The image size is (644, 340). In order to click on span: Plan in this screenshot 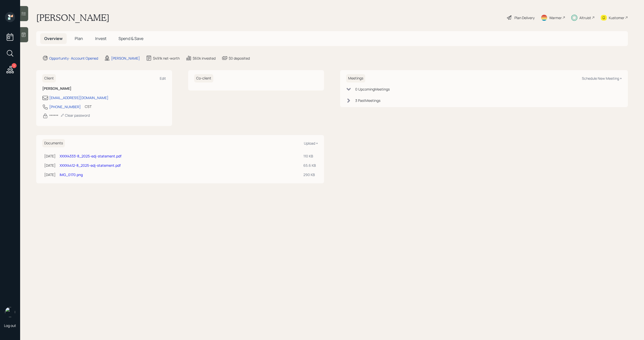, I will do `click(79, 39)`.